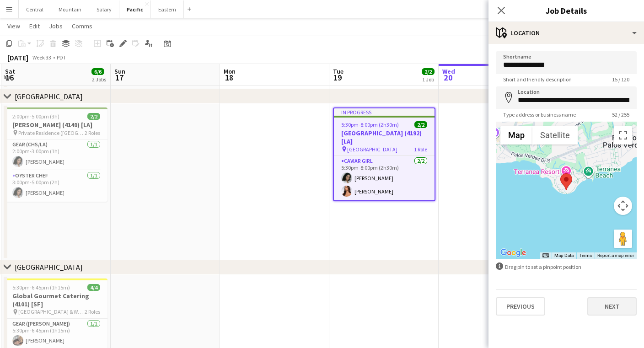 The height and width of the screenshot is (348, 644). What do you see at coordinates (338, 77) in the screenshot?
I see `span: 19` at bounding box center [338, 77].